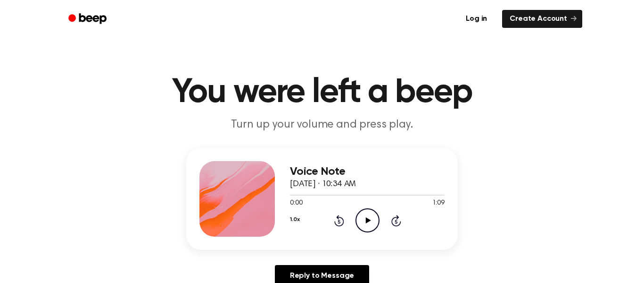 This screenshot has height=283, width=644. I want to click on h3: Voice Note, so click(367, 172).